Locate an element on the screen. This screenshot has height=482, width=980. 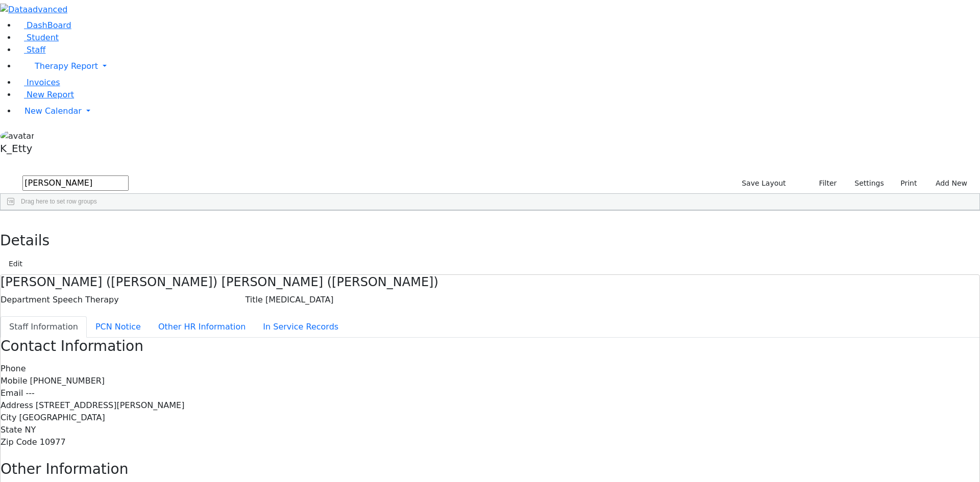
label: Phone is located at coordinates (13, 369).